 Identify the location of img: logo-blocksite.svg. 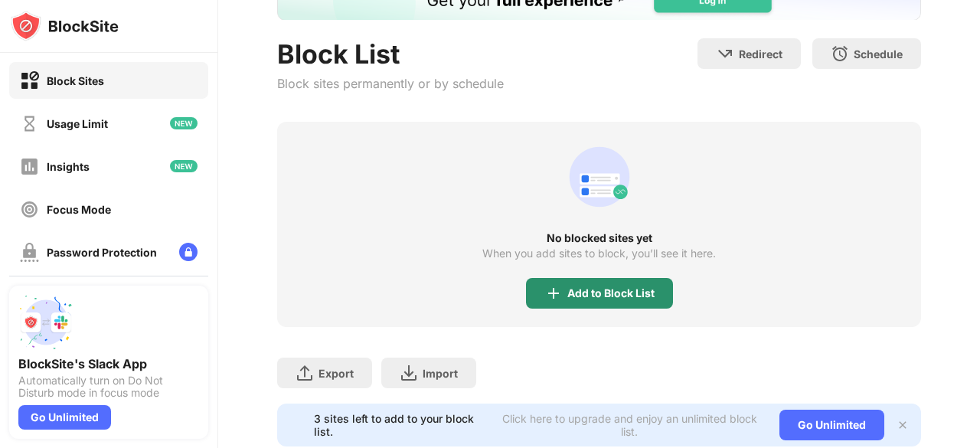
(64, 26).